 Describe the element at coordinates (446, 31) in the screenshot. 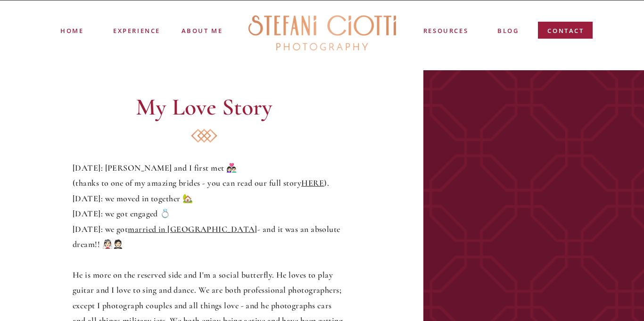

I see `a: resources` at that location.